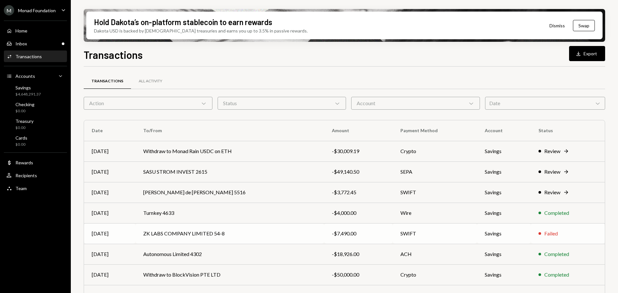 The width and height of the screenshot is (618, 293). I want to click on a: Cards$0.00, so click(35, 141).